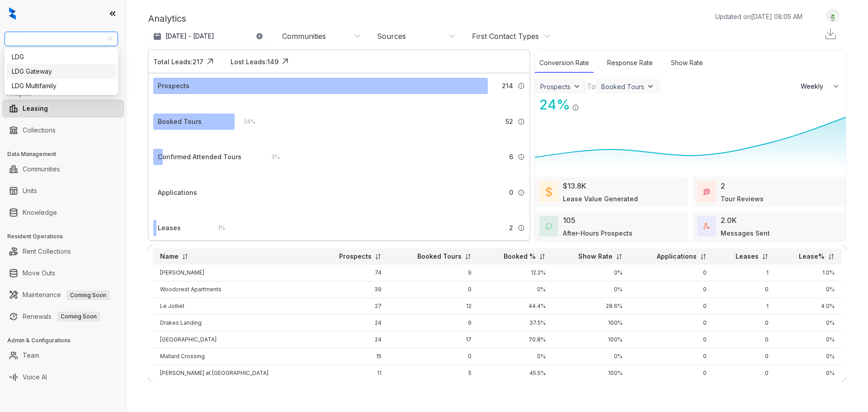  Describe the element at coordinates (809, 273) in the screenshot. I see `td: 1.0%` at that location.